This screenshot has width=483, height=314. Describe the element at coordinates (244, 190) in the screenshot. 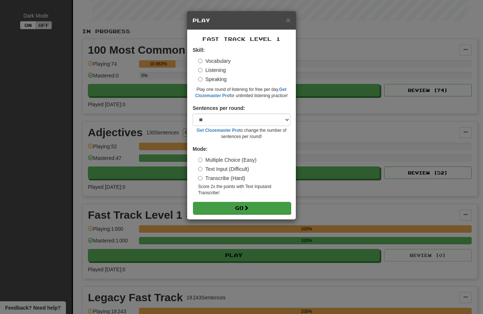

I see `small: Score 2x the points with Text Input and Transcribe !` at that location.